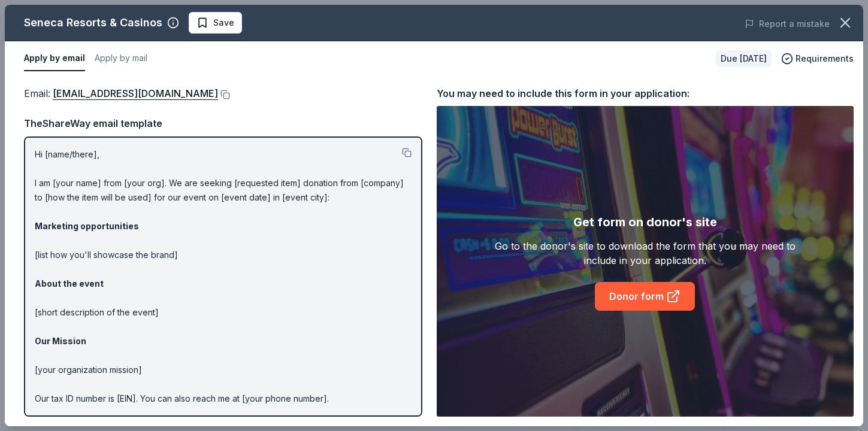 The width and height of the screenshot is (868, 431). Describe the element at coordinates (215, 23) in the screenshot. I see `button: Save` at that location.